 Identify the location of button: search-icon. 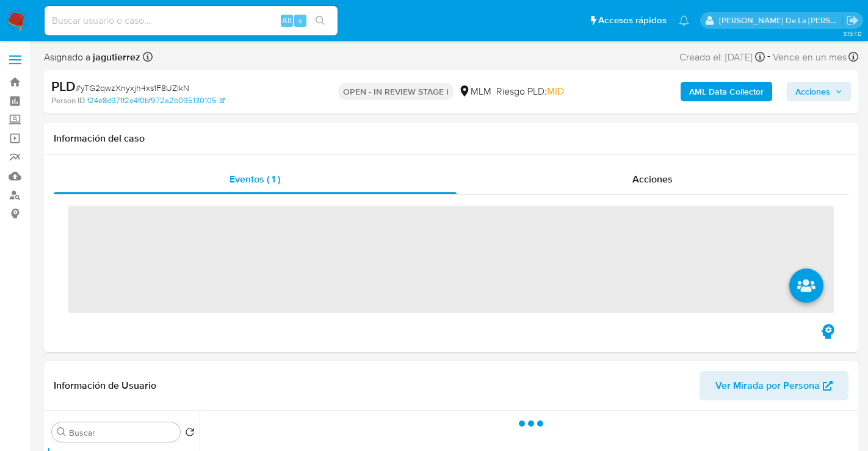
(319, 21).